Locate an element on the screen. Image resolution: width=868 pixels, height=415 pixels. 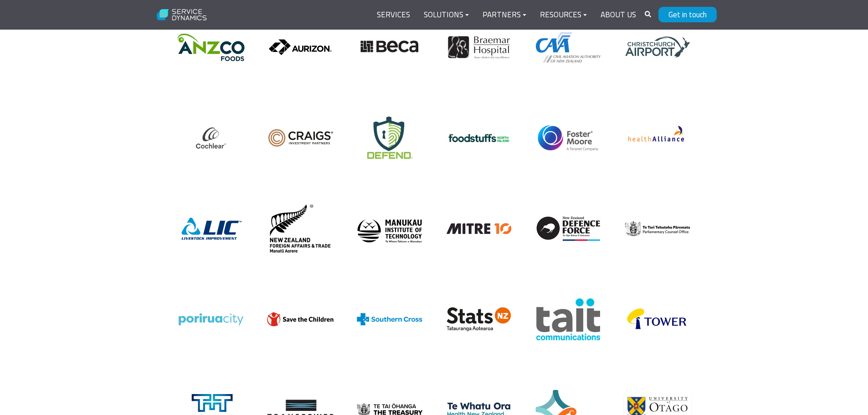
img: logo_MIT is located at coordinates (389, 228).